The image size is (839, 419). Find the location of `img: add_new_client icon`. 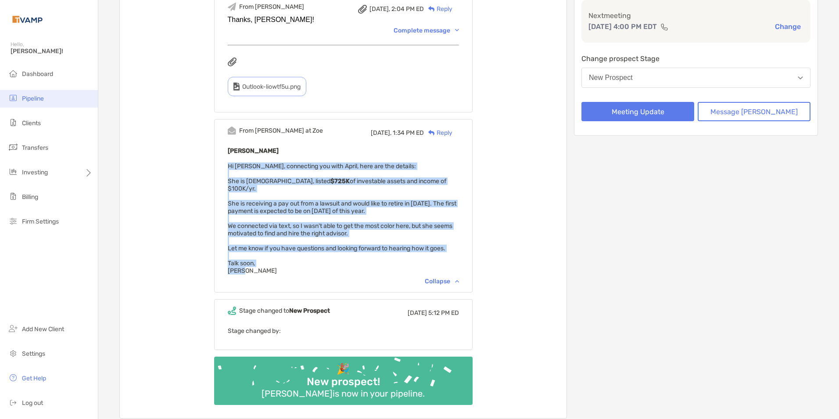

img: add_new_client icon is located at coordinates (13, 328).